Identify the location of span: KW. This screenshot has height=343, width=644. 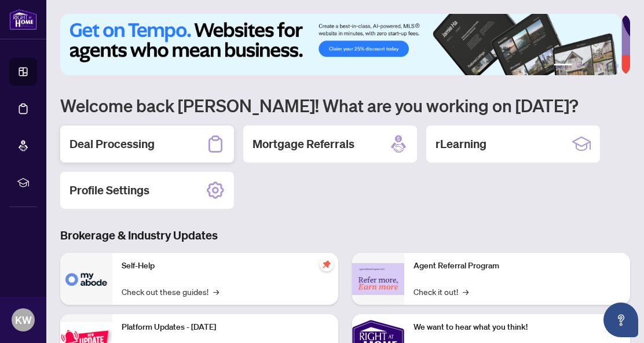
(23, 320).